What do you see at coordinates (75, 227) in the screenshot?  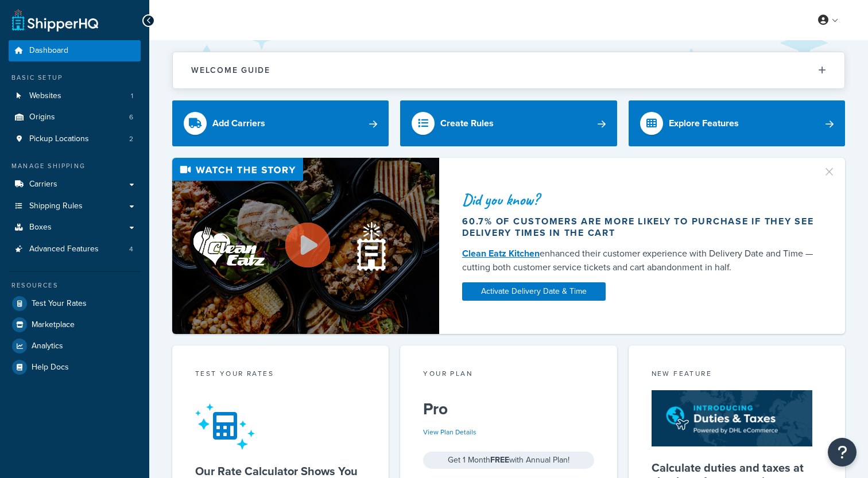 I see `a: Boxes` at bounding box center [75, 227].